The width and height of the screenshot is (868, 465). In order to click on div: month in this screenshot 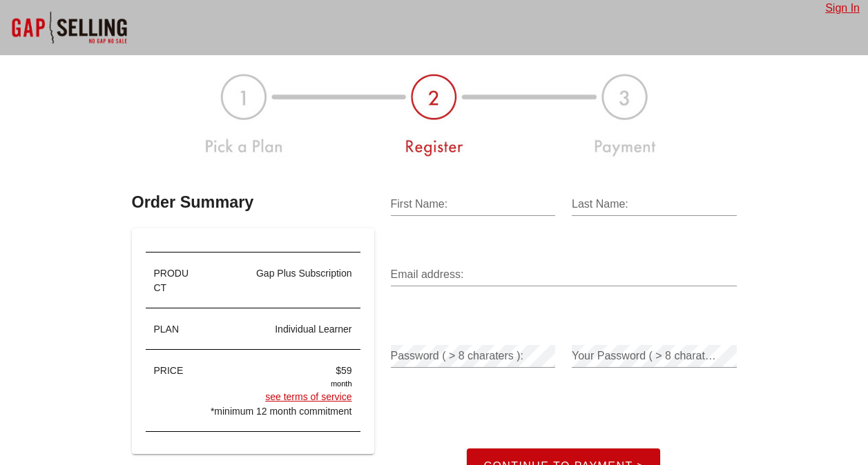, I will do `click(279, 384)`.